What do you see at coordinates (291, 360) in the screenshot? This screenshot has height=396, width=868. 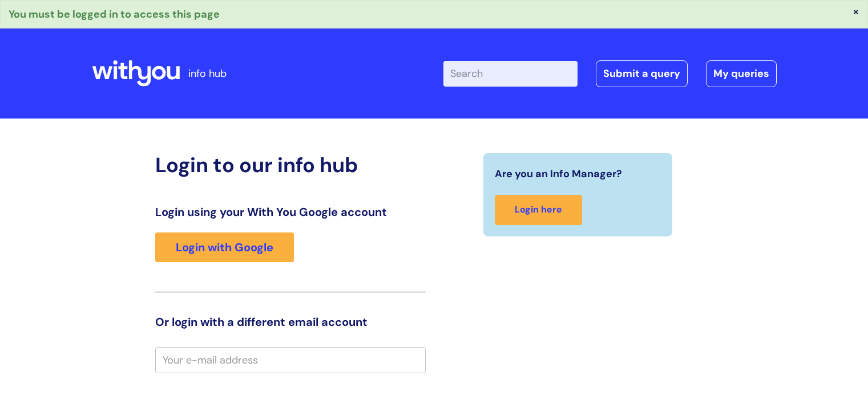 I see `input: Your e-mail address` at bounding box center [291, 360].